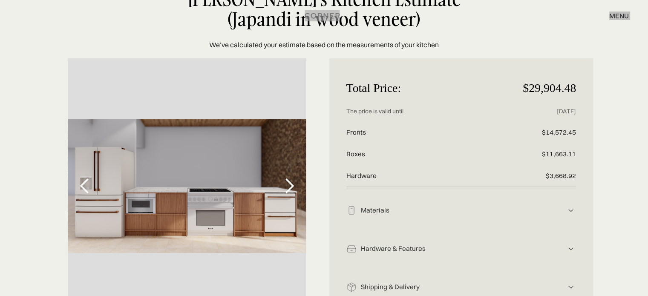 The image size is (648, 296). Describe the element at coordinates (423, 176) in the screenshot. I see `p: Hardware` at that location.